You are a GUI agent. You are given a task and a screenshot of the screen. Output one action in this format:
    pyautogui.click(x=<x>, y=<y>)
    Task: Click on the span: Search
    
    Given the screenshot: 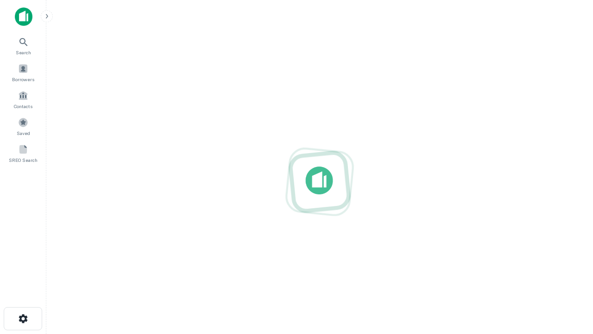 What is the action you would take?
    pyautogui.click(x=23, y=52)
    